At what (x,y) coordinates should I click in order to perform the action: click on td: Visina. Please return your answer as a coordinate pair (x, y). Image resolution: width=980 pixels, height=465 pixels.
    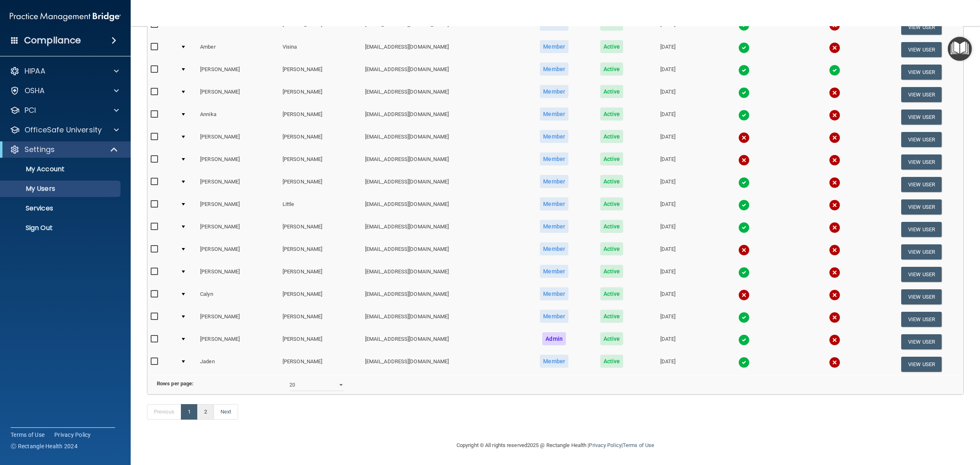
    Looking at the image, I should click on (321, 50).